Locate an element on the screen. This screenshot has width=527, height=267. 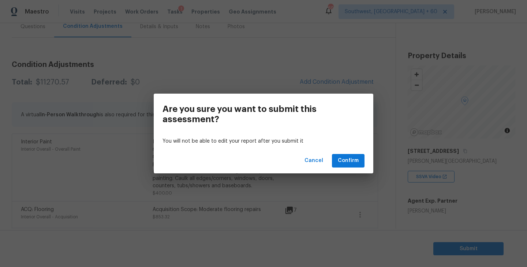
span: Cancel is located at coordinates (314, 161).